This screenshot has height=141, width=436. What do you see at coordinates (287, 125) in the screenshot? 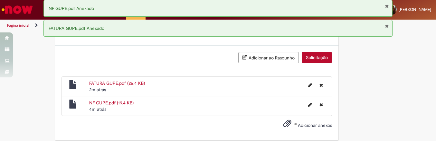
I see `button: Adicionar anexos` at bounding box center [287, 125].